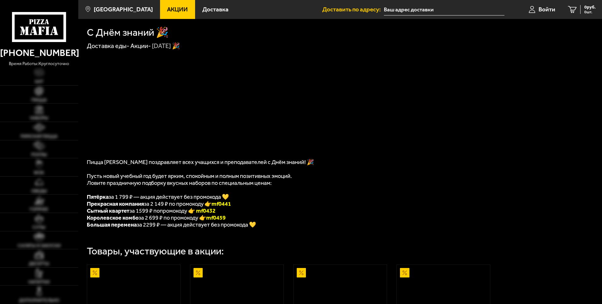 The image size is (602, 304). I want to click on input: Ваш адрес доставки, so click(444, 9).